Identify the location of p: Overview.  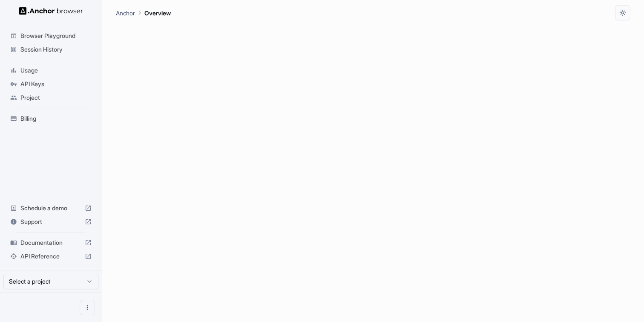
(157, 13).